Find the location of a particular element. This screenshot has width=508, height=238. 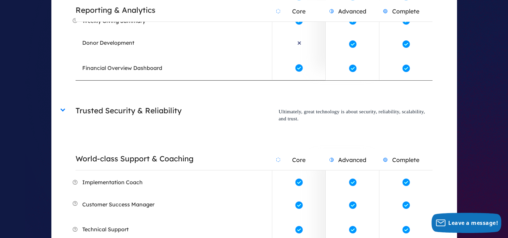

h2: World-class Support & Coaching is located at coordinates (174, 159).